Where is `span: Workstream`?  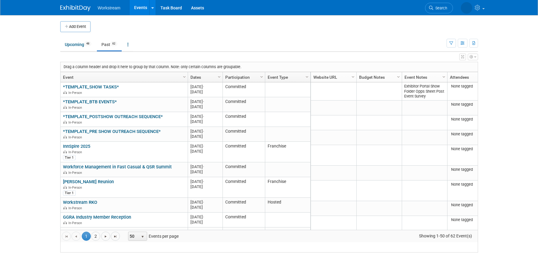
span: Workstream is located at coordinates (109, 8).